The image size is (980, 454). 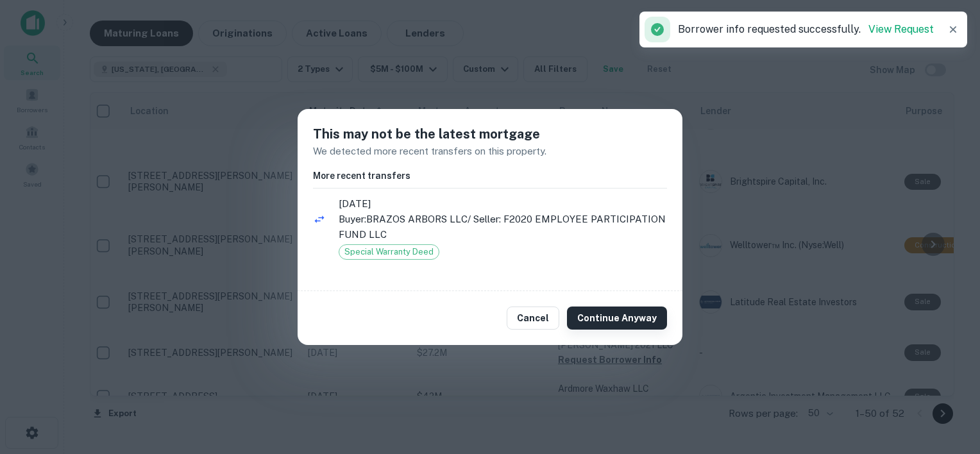 What do you see at coordinates (805, 30) in the screenshot?
I see `p: Borrower info requested successfully.` at bounding box center [805, 30].